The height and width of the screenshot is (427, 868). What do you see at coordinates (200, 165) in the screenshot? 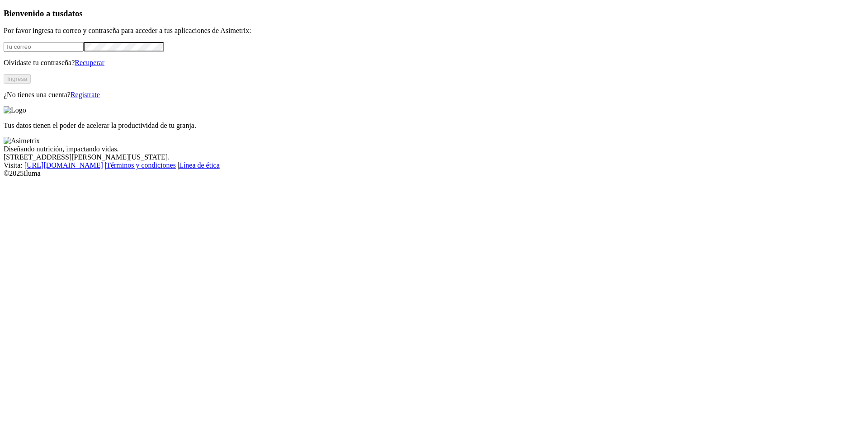
I see `a: Línea de ética` at bounding box center [200, 165].